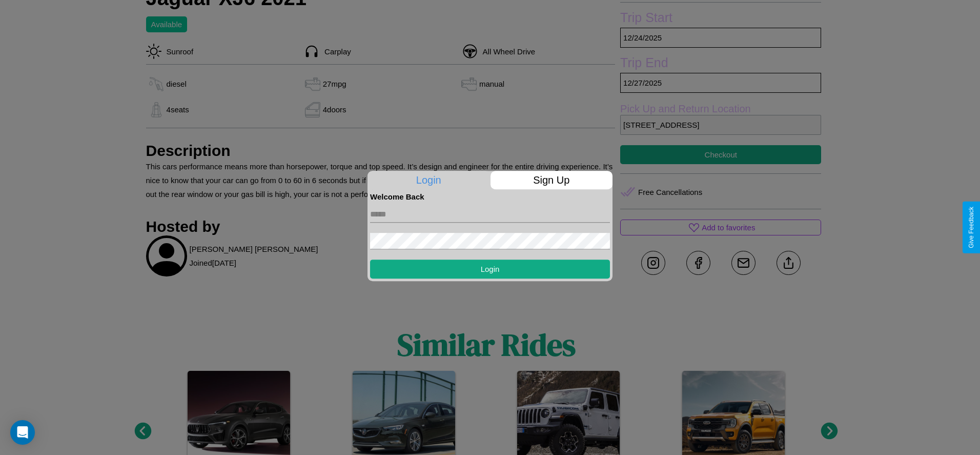  Describe the element at coordinates (552, 180) in the screenshot. I see `p: Sign Up` at that location.